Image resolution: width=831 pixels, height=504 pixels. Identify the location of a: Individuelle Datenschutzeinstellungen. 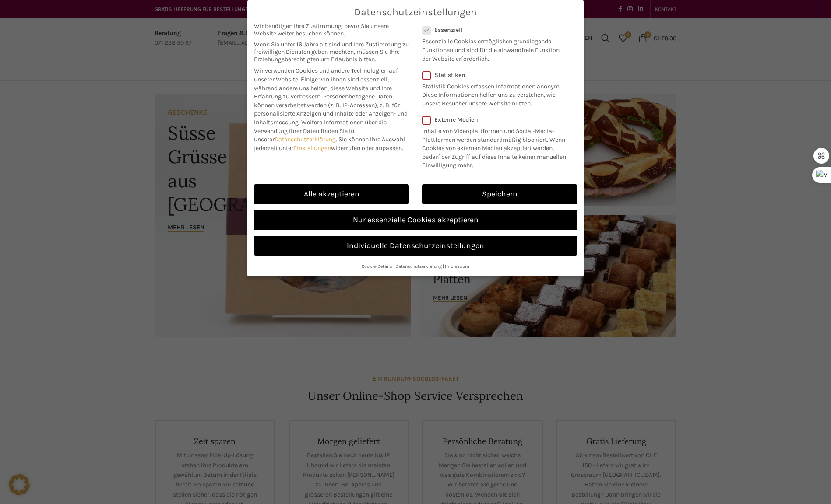
(416, 246).